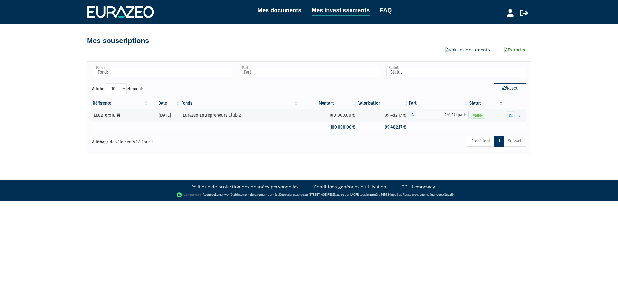  Describe the element at coordinates (120, 12) in the screenshot. I see `img: 1732889491-logotype_eurazeo_blanc_rvb.png` at that location.